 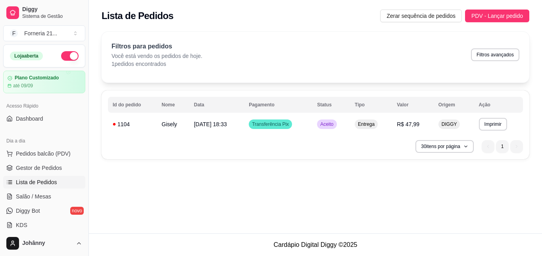 What do you see at coordinates (70, 56) in the screenshot?
I see `button: Alterar Status` at bounding box center [70, 56].